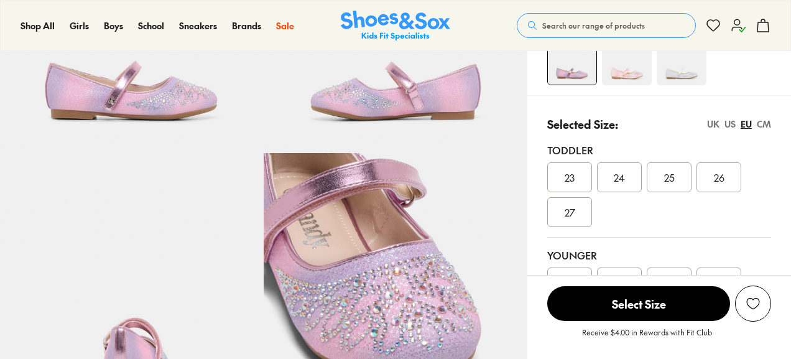 This screenshot has width=791, height=359. I want to click on div: CM, so click(764, 124).